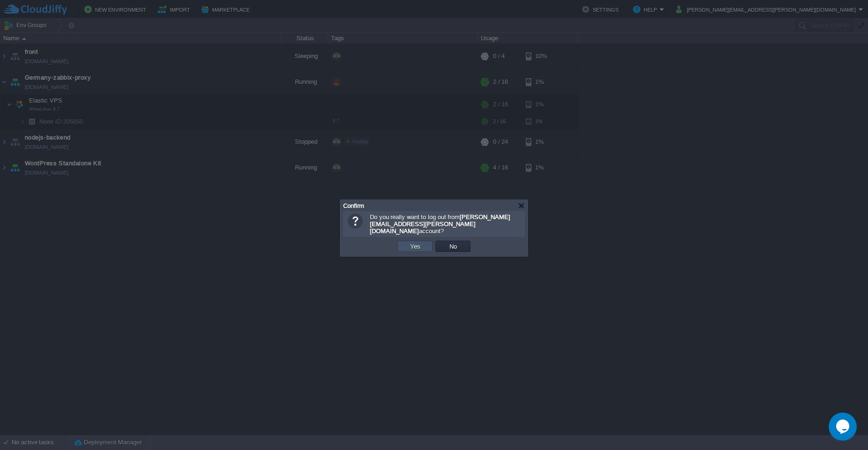 The height and width of the screenshot is (450, 868). Describe the element at coordinates (453, 247) in the screenshot. I see `button: No` at that location.